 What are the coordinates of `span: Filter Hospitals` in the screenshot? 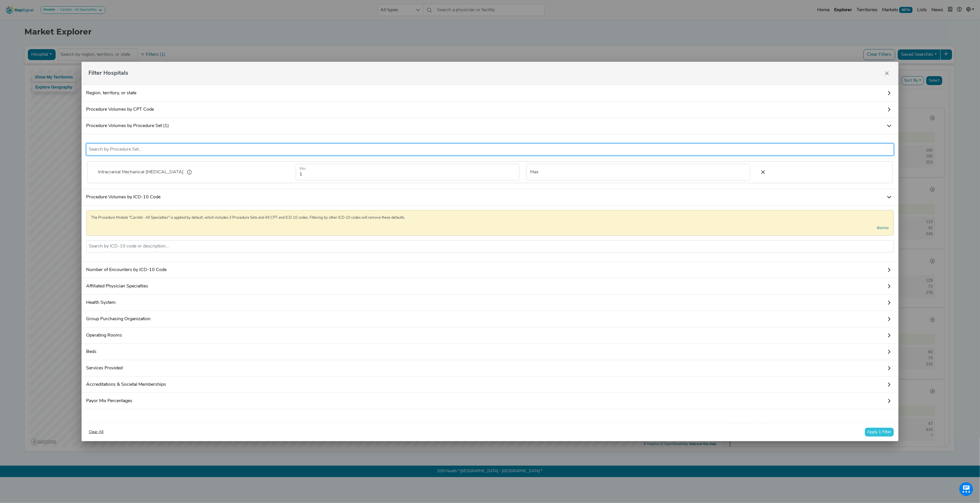 It's located at (108, 73).